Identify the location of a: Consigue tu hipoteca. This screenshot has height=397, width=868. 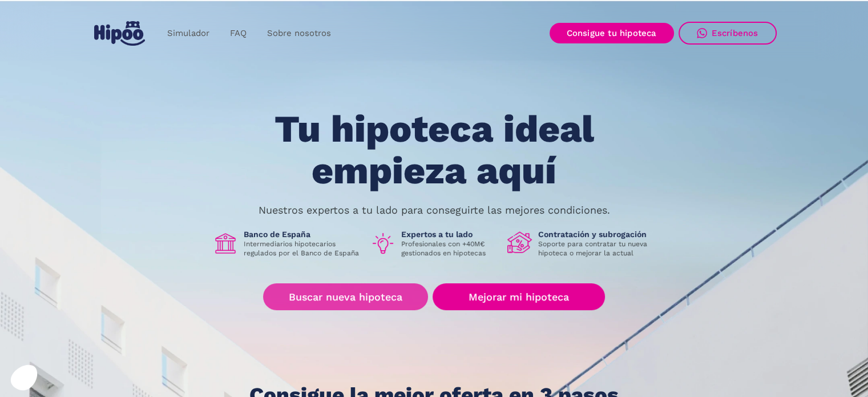
(612, 33).